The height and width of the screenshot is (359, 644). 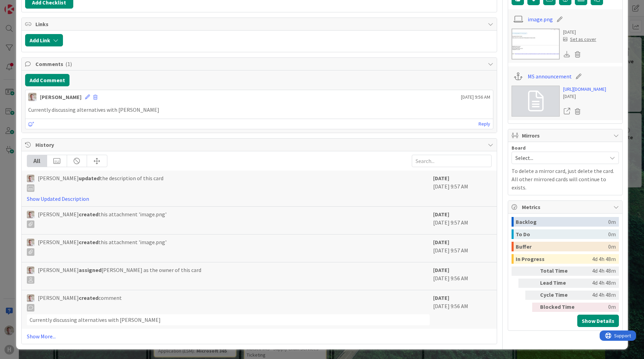 What do you see at coordinates (562, 234) in the screenshot?
I see `div: To Do` at bounding box center [562, 234].